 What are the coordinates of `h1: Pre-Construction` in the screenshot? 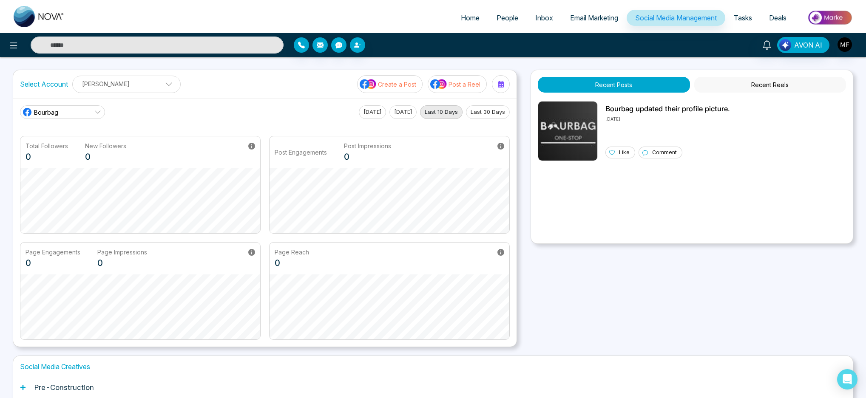 It's located at (64, 388).